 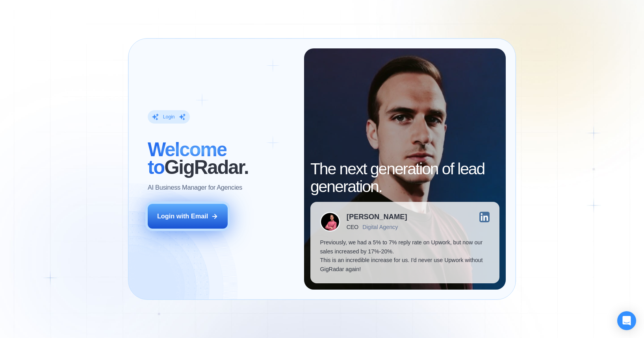 I want to click on button: Login with Email, so click(x=188, y=216).